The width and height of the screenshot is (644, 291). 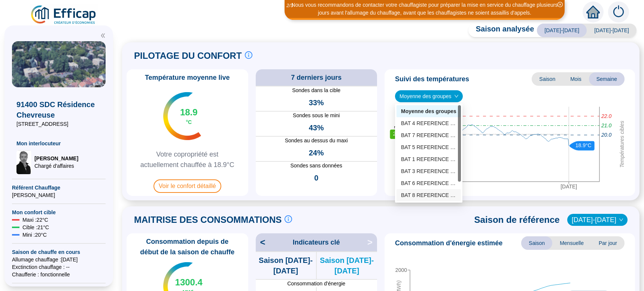 What do you see at coordinates (622, 144) in the screenshot?
I see `tspan: Températures cibles` at bounding box center [622, 144].